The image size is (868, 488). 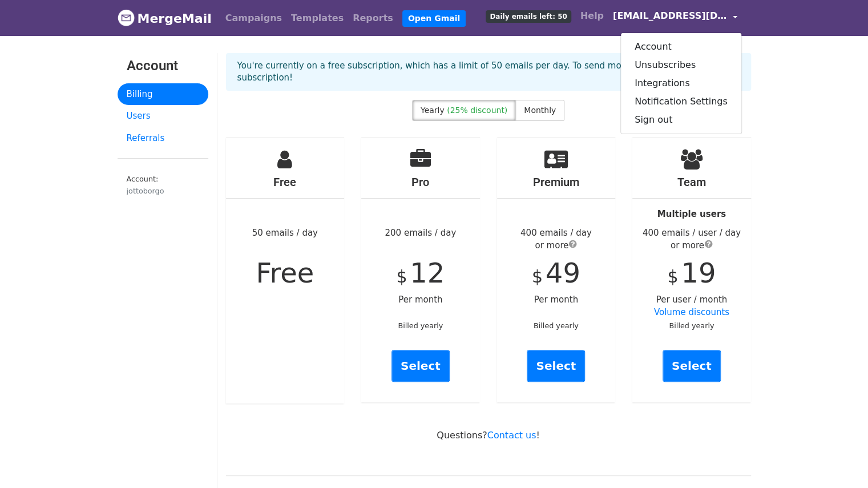 What do you see at coordinates (433, 110) in the screenshot?
I see `span: Yearly` at bounding box center [433, 110].